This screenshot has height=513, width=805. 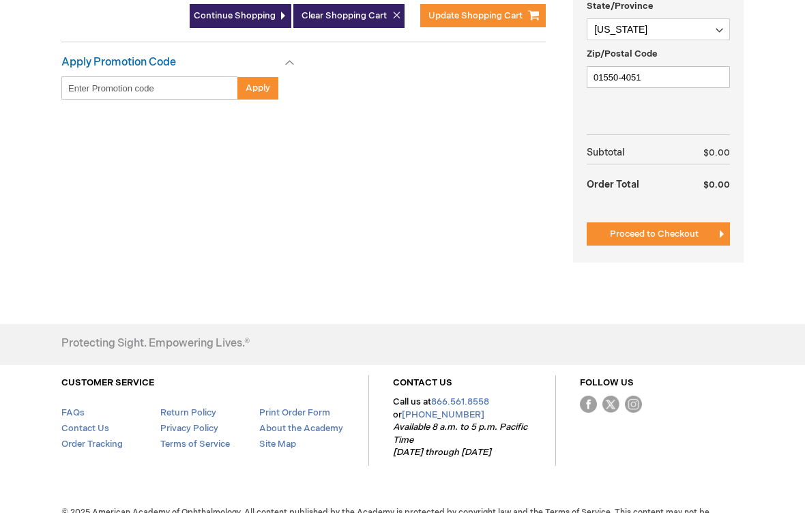 What do you see at coordinates (610, 404) in the screenshot?
I see `img: Twitter` at bounding box center [610, 404].